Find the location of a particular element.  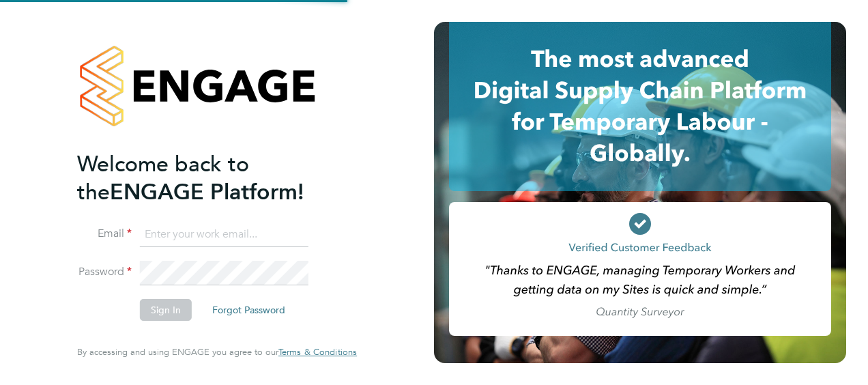

label: Password is located at coordinates (105, 272).